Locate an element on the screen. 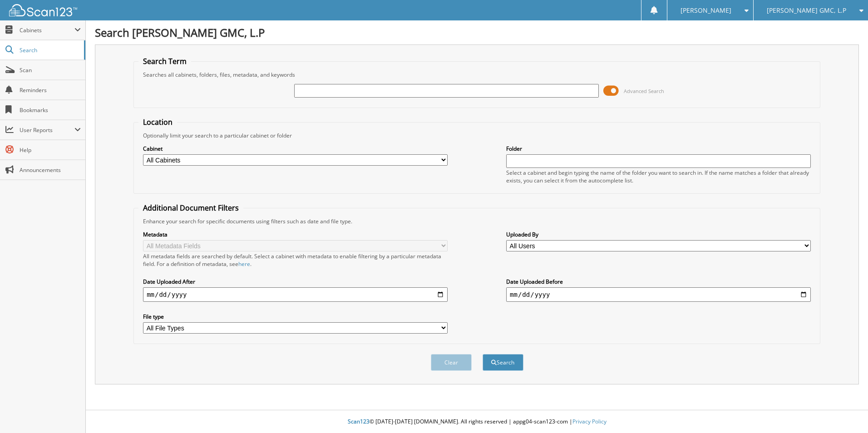  div: Enhance your search for specific documents using filters such as date and file type. is located at coordinates (477, 221).